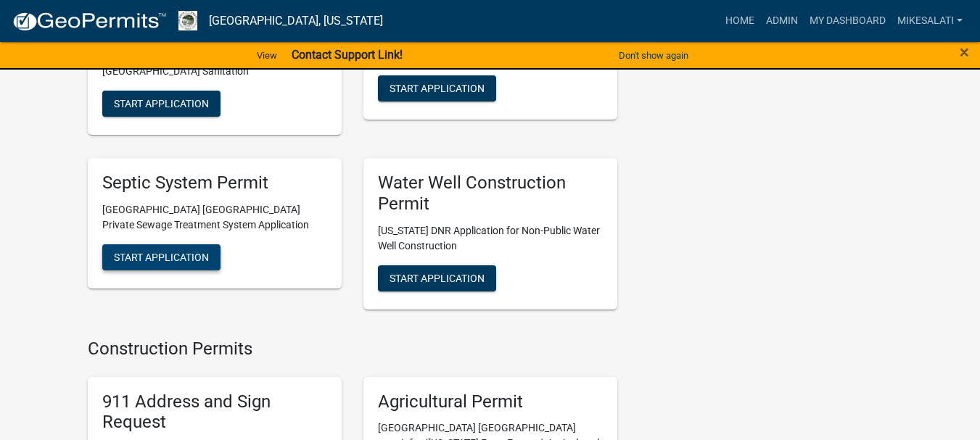 This screenshot has height=440, width=980. What do you see at coordinates (782, 21) in the screenshot?
I see `a: Admin` at bounding box center [782, 21].